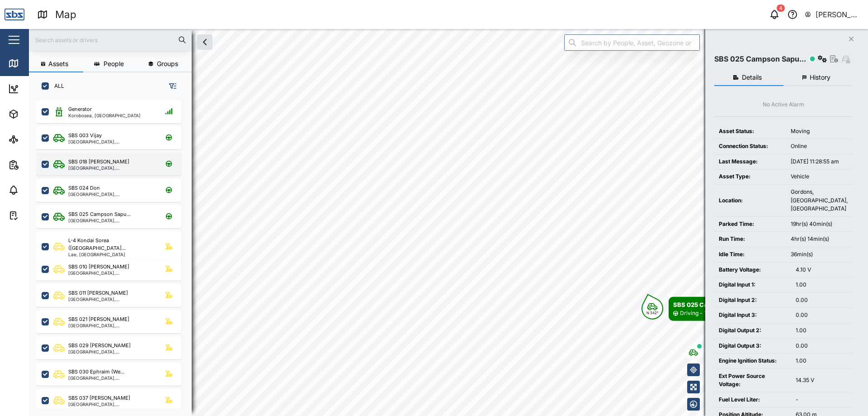  I want to click on div: Vehicle, so click(819, 177).